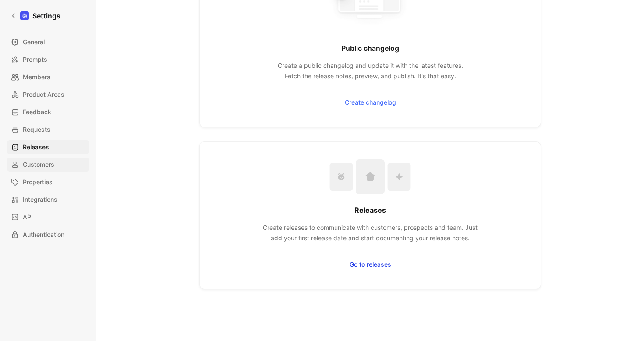  What do you see at coordinates (36, 148) in the screenshot?
I see `span: Releases` at bounding box center [36, 148].